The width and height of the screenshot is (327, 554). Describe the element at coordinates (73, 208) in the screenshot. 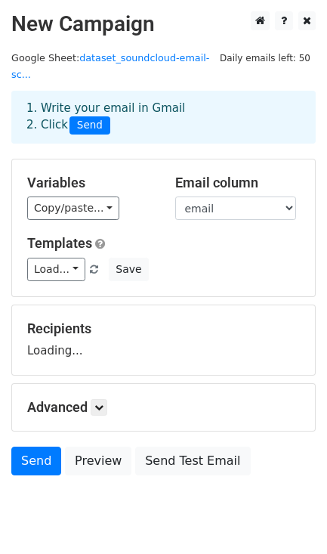

I see `a: Copy/paste...` at that location.